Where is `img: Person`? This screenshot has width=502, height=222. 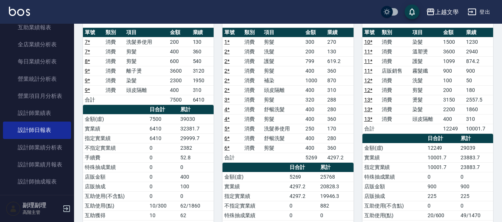 img: Person is located at coordinates (13, 209).